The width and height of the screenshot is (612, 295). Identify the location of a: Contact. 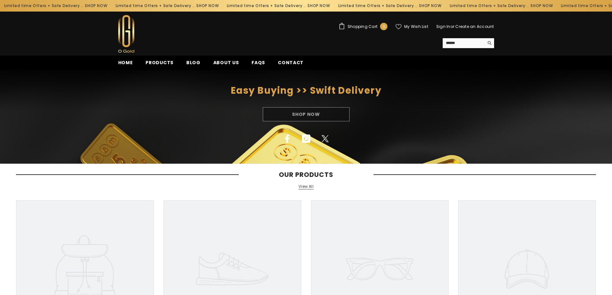
(291, 65).